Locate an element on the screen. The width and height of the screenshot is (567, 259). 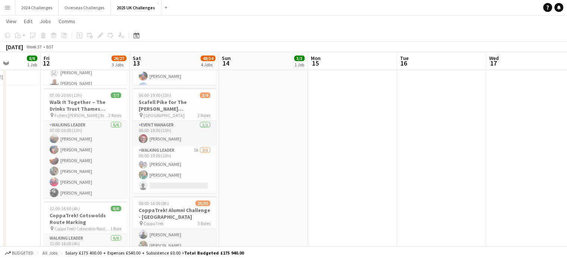
div: 4 Jobs is located at coordinates (208, 64).